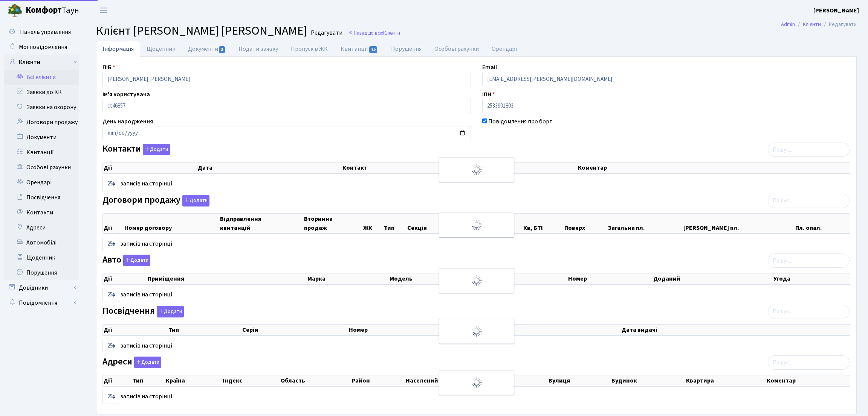  I want to click on a: Інформація, so click(118, 49).